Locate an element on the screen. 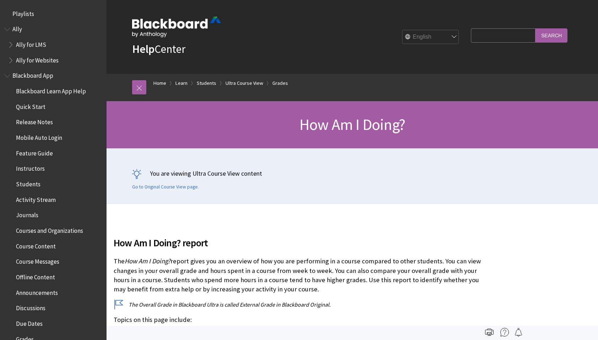  span: Ally is located at coordinates (17, 28).